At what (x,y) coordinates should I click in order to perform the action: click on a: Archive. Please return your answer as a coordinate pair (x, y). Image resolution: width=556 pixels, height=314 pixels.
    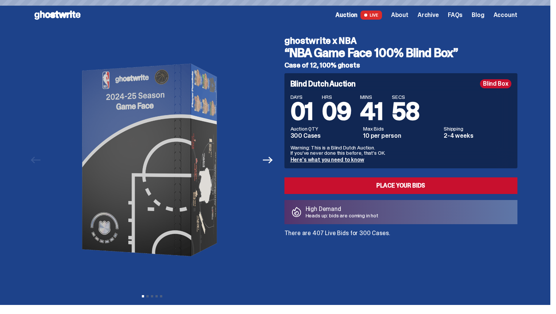
    Looking at the image, I should click on (428, 15).